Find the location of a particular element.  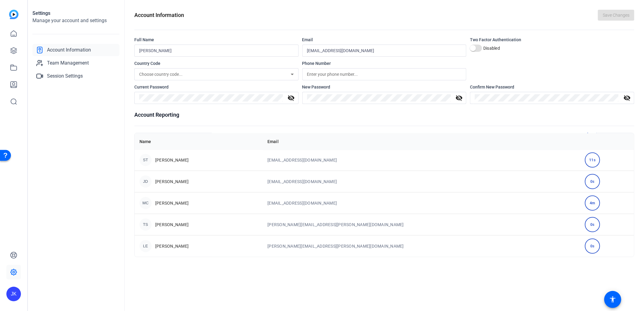

input: Enter your phone number... is located at coordinates (384, 75).